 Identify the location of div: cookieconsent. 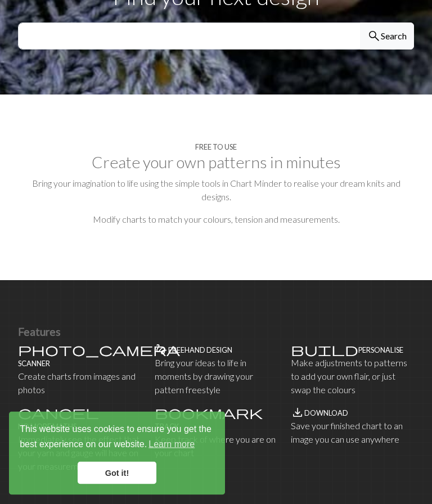
(117, 453).